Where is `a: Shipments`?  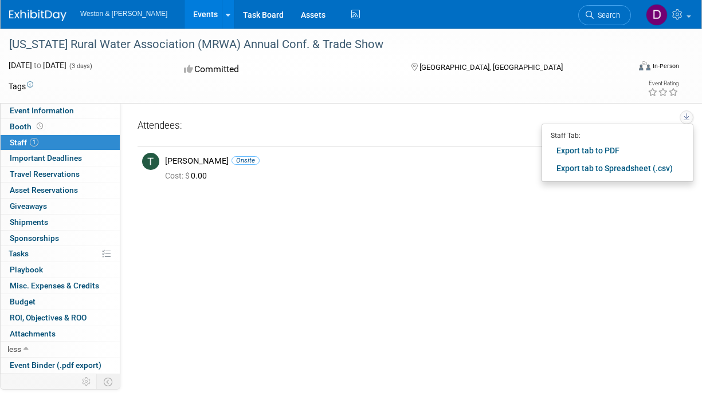
a: Shipments is located at coordinates (60, 222).